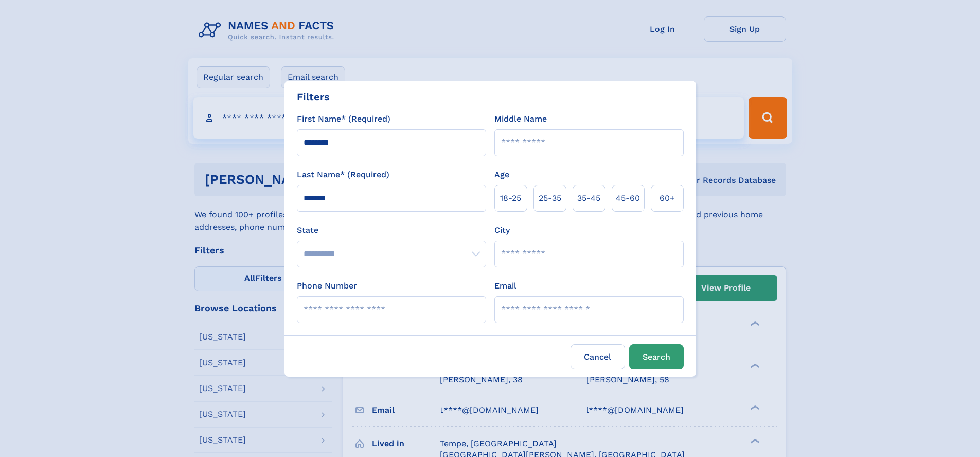  What do you see at coordinates (502, 175) in the screenshot?
I see `label: Age` at bounding box center [502, 175].